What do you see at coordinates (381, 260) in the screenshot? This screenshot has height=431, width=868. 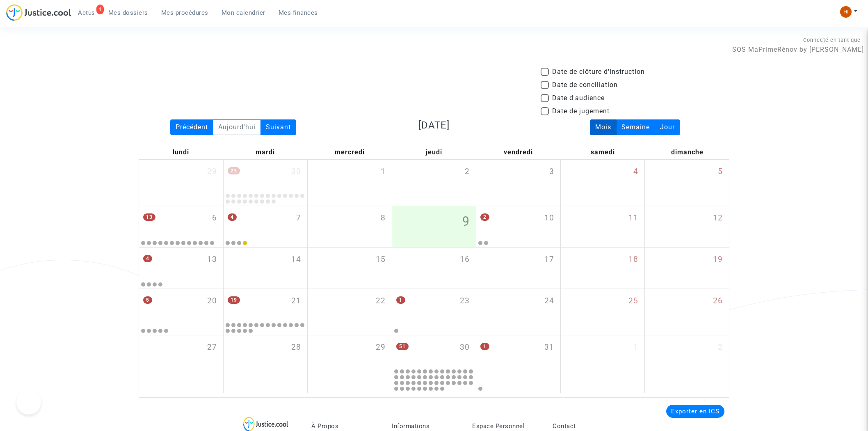 I see `span: 15` at bounding box center [381, 260].